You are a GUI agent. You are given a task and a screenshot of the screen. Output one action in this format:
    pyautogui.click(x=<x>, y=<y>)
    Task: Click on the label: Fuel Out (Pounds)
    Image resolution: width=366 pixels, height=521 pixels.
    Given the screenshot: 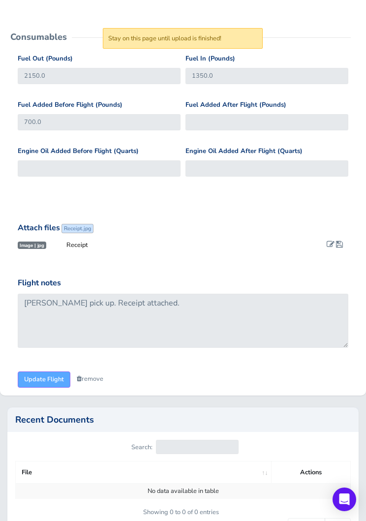 What is the action you would take?
    pyautogui.click(x=45, y=59)
    